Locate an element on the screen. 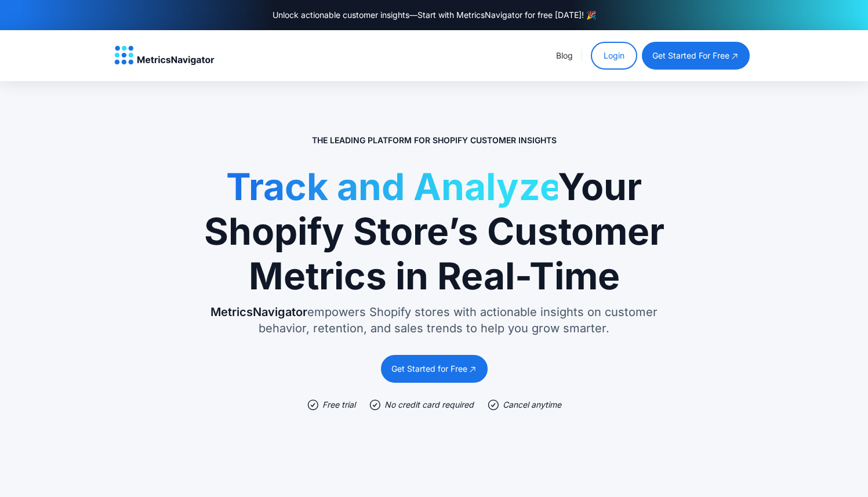 This screenshot has height=497, width=868. h1: Your Shopify Store’s Customer Metrics in Real-Time is located at coordinates (434, 231).